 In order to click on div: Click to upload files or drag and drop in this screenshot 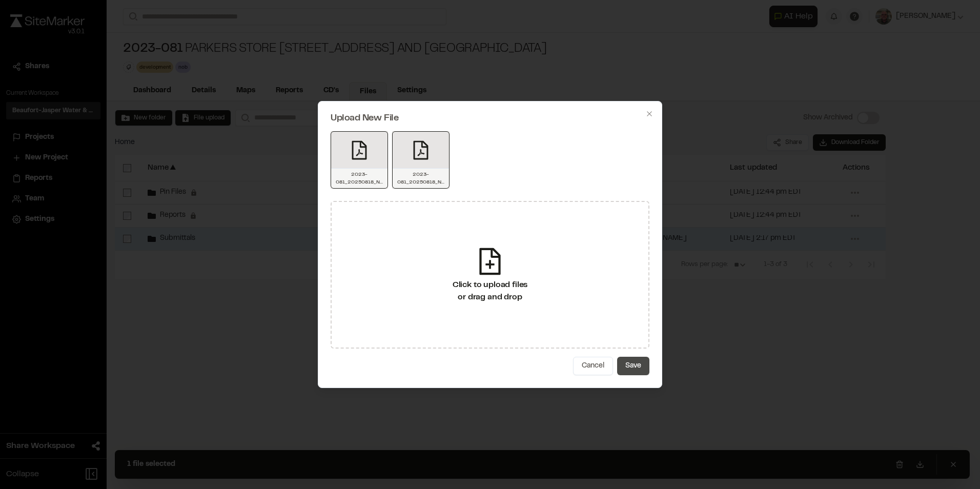, I will do `click(490, 291)`.